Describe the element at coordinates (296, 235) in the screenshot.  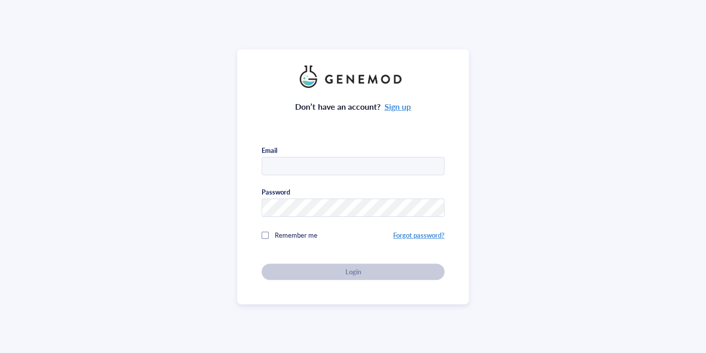
I see `span: Remember me` at that location.